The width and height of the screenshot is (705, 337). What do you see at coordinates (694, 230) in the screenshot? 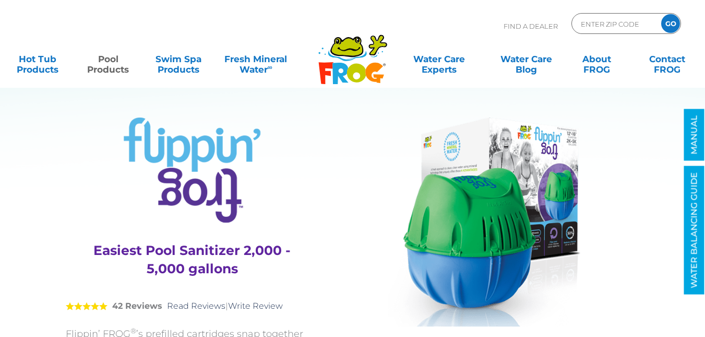
I see `a: WATER BALANCING GUIDE` at bounding box center [694, 230].